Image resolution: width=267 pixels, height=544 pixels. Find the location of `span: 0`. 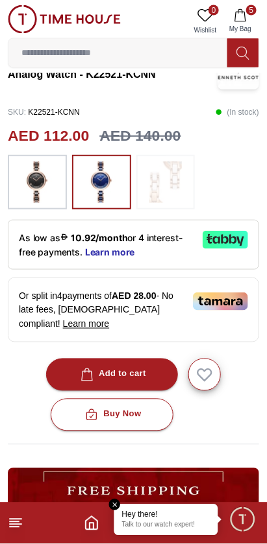

span: 0 is located at coordinates (213, 10).